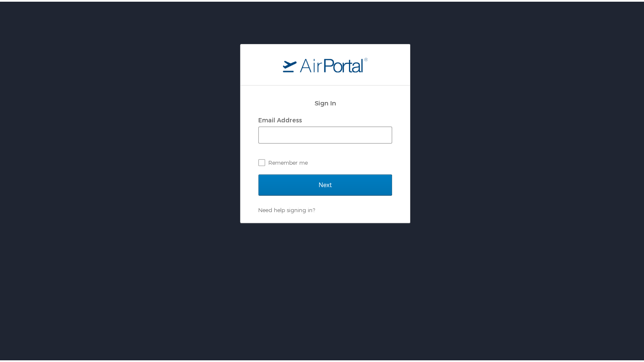 This screenshot has height=362, width=644. I want to click on a: Need help signing in?, so click(286, 208).